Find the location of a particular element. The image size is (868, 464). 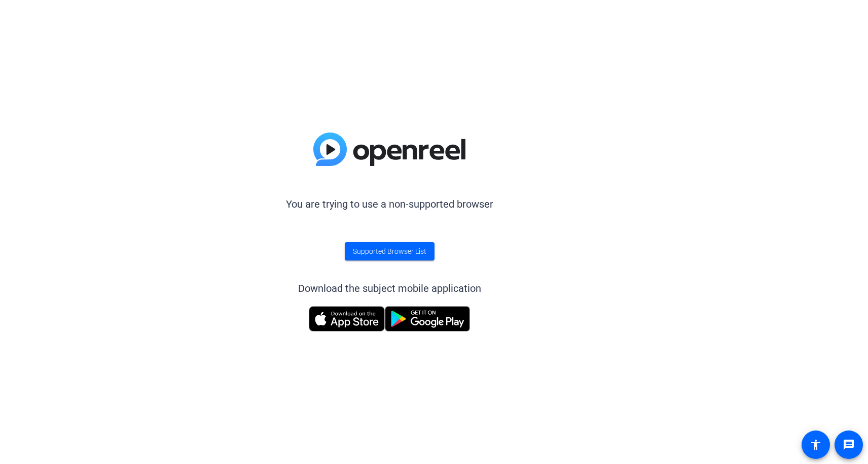

mat-icon: accessibility is located at coordinates (815, 444).